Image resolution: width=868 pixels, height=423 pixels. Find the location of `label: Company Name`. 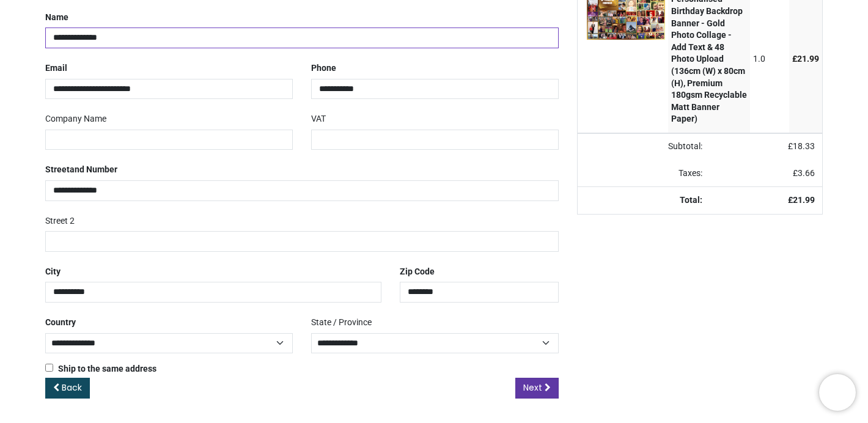

label: Company Name is located at coordinates (76, 119).